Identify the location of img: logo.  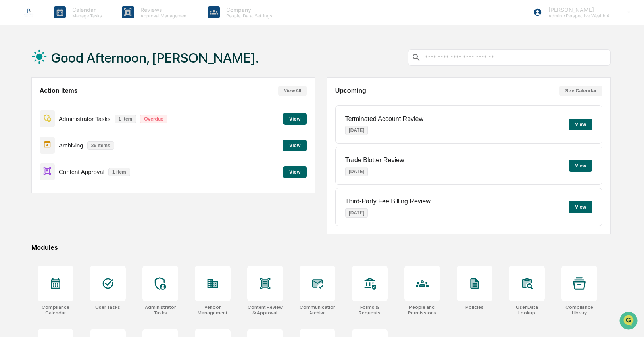
(28, 12).